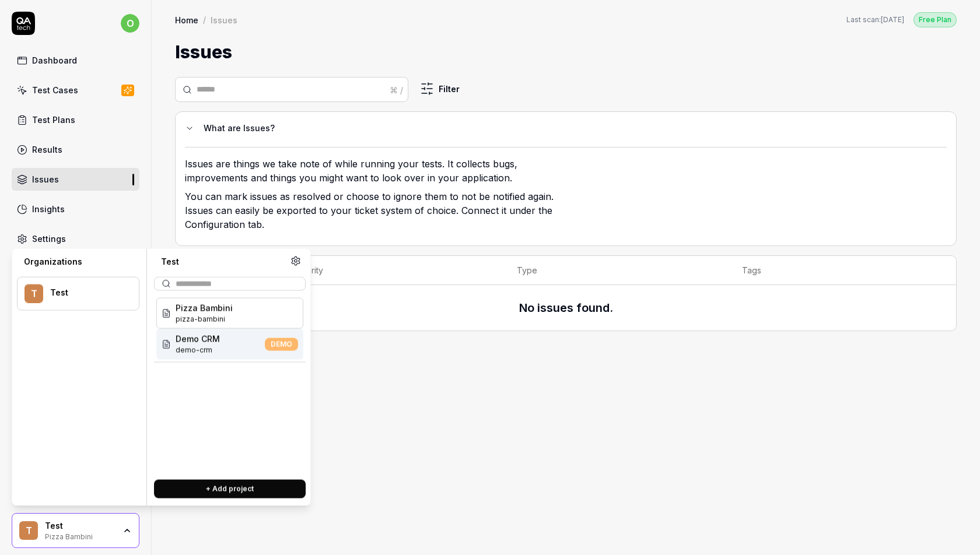 This screenshot has width=980, height=555. I want to click on span: Project ID: BaHQ, so click(204, 320).